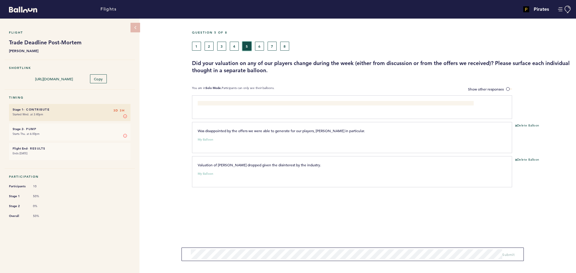 The image size is (576, 273). Describe the element at coordinates (234, 46) in the screenshot. I see `button: 4` at that location.